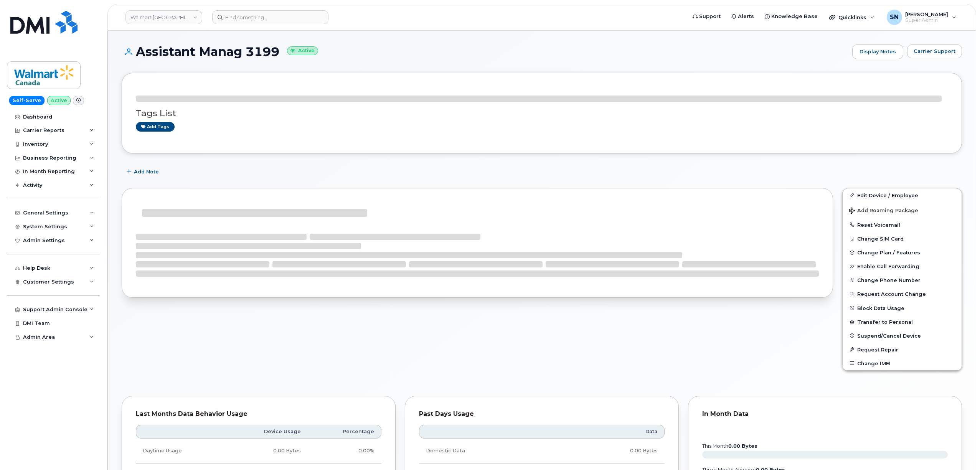 The image size is (980, 470). Describe the element at coordinates (609, 432) in the screenshot. I see `th: Data` at that location.